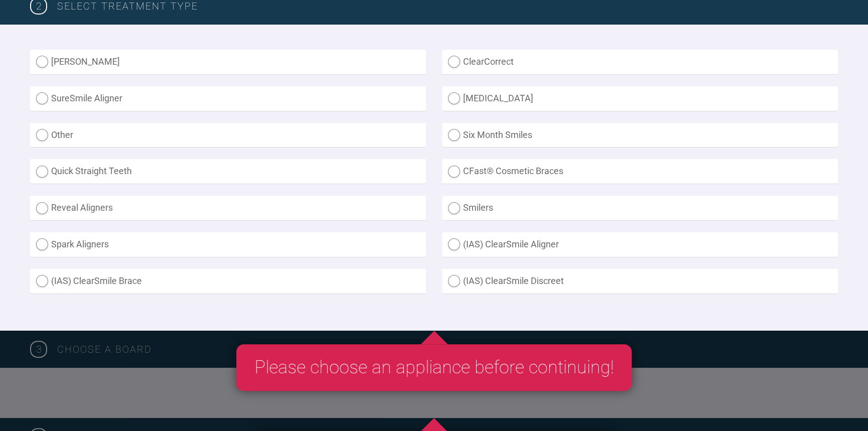 The width and height of the screenshot is (868, 431). What do you see at coordinates (640, 281) in the screenshot?
I see `label: (IAS) ClearSmile Discreet` at bounding box center [640, 281].